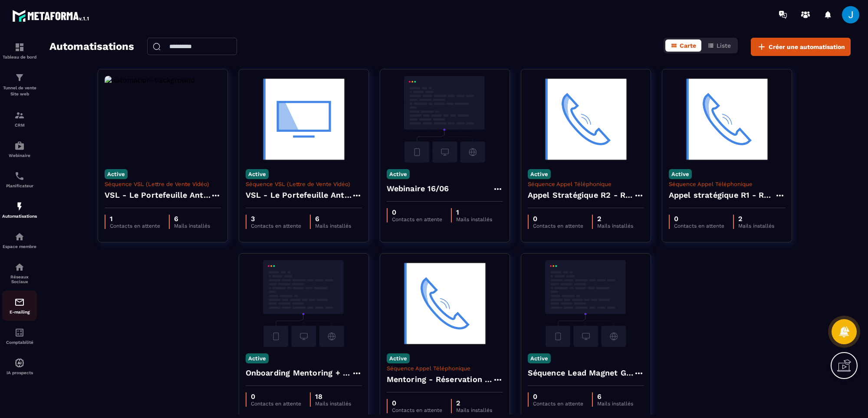 This screenshot has width=868, height=418. I want to click on p: CRM, so click(20, 125).